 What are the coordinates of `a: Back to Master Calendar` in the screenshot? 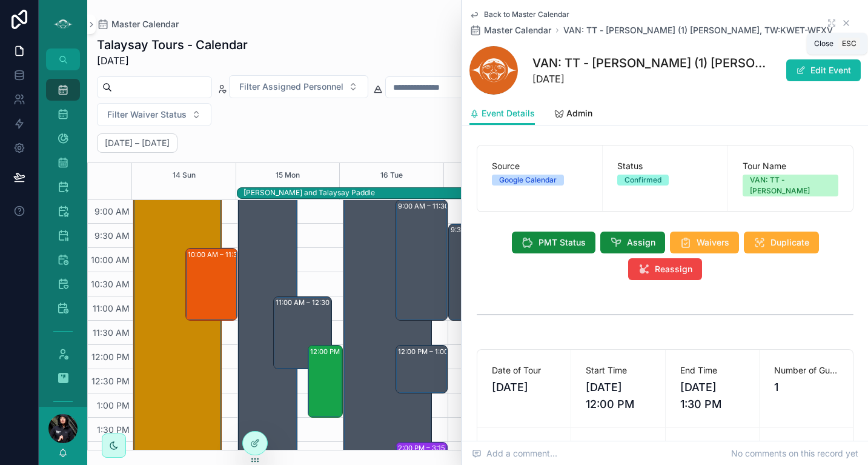 It's located at (519, 14).